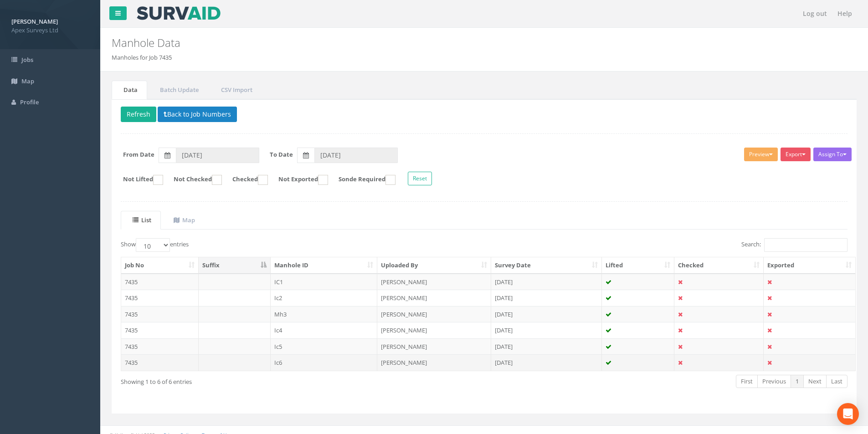 The height and width of the screenshot is (434, 868). Describe the element at coordinates (638, 266) in the screenshot. I see `th: Lifted: activate to sort column ascending` at that location.